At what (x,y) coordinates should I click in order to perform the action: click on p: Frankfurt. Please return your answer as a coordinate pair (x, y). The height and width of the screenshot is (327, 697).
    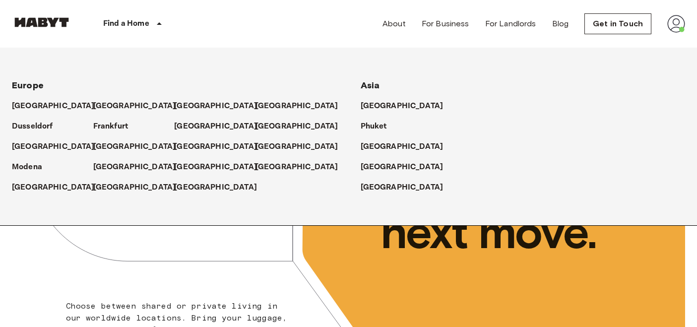
    Looking at the image, I should click on (111, 127).